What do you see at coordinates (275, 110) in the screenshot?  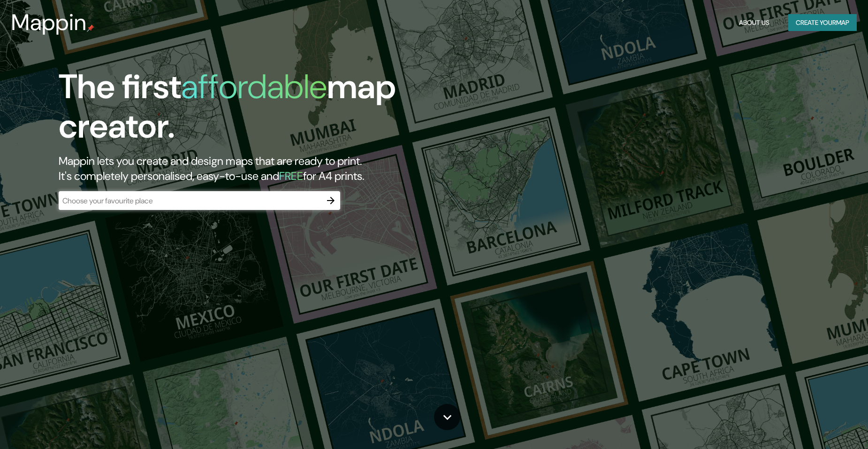 I see `h1: The first map creator.` at bounding box center [275, 110].